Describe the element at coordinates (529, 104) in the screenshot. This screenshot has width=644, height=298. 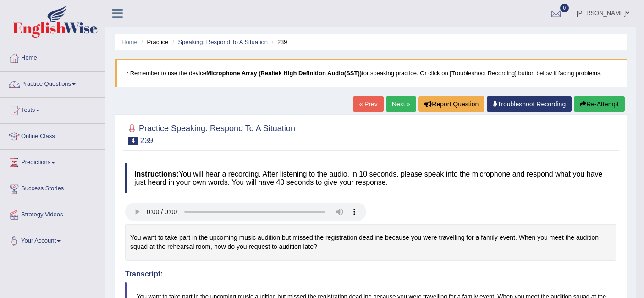
I see `a: Troubleshoot Recording` at that location.